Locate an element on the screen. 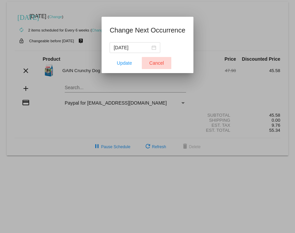  span: Update is located at coordinates (124, 63).